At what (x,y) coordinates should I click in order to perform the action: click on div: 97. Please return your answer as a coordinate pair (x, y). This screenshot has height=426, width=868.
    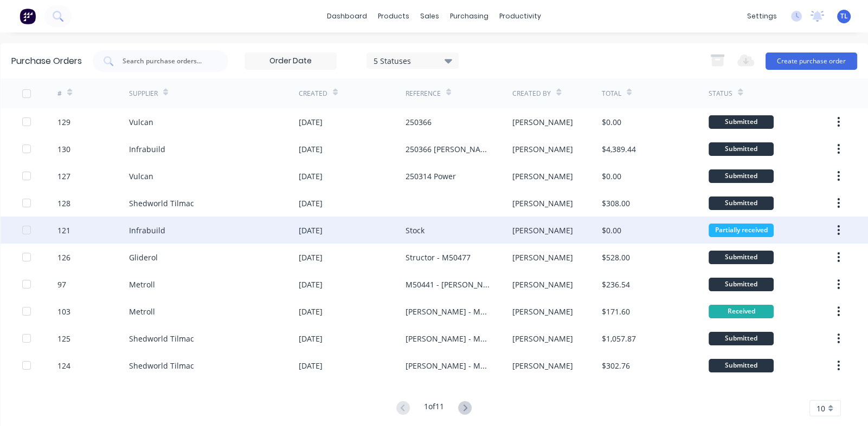
    Looking at the image, I should click on (62, 284).